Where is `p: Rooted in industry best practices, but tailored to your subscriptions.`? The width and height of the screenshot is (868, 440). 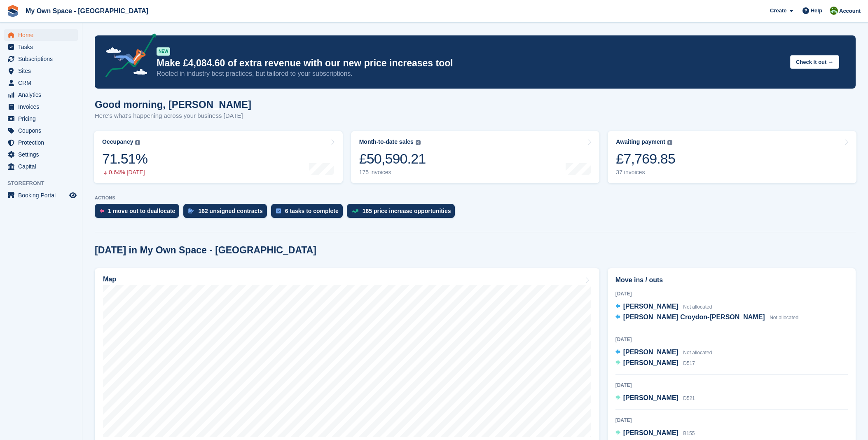 p: Rooted in industry best practices, but tailored to your subscriptions. is located at coordinates (470, 74).